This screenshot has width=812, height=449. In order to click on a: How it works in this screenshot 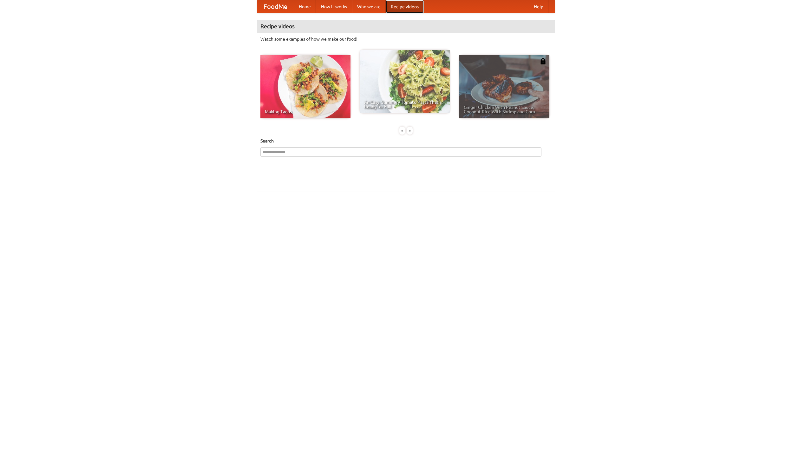, I will do `click(334, 7)`.